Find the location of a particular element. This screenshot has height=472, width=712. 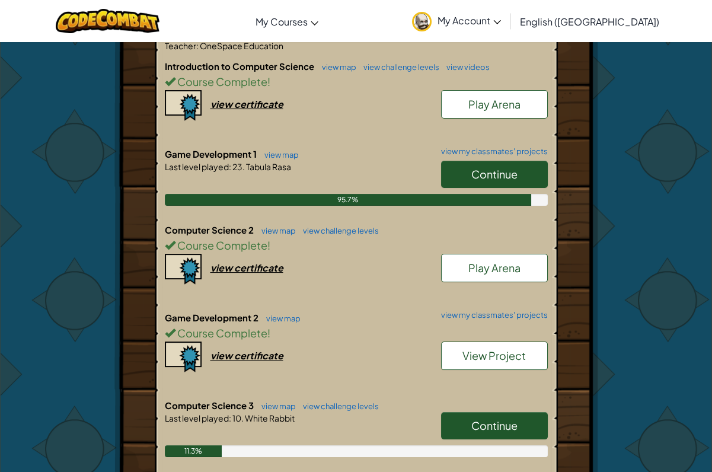

span: White Rabbit is located at coordinates (269, 418).